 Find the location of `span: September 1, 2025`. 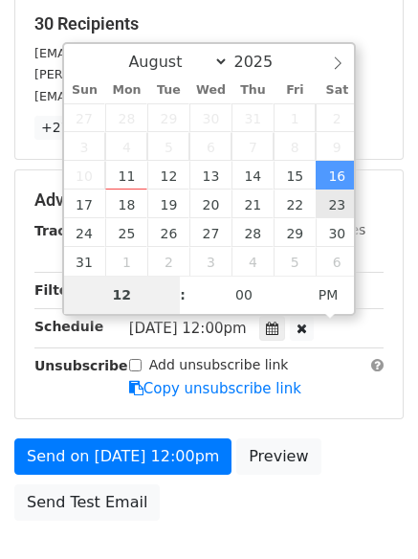

span: September 1, 2025 is located at coordinates (126, 261).